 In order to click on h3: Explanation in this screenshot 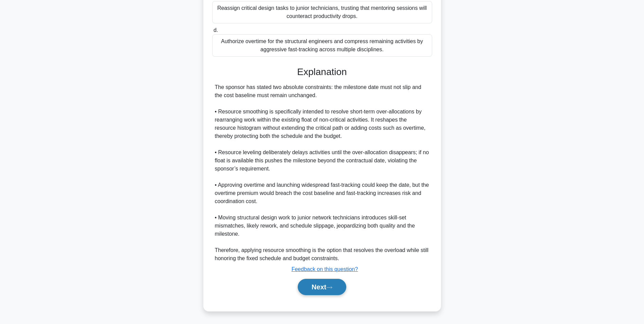, I will do `click(322, 72)`.